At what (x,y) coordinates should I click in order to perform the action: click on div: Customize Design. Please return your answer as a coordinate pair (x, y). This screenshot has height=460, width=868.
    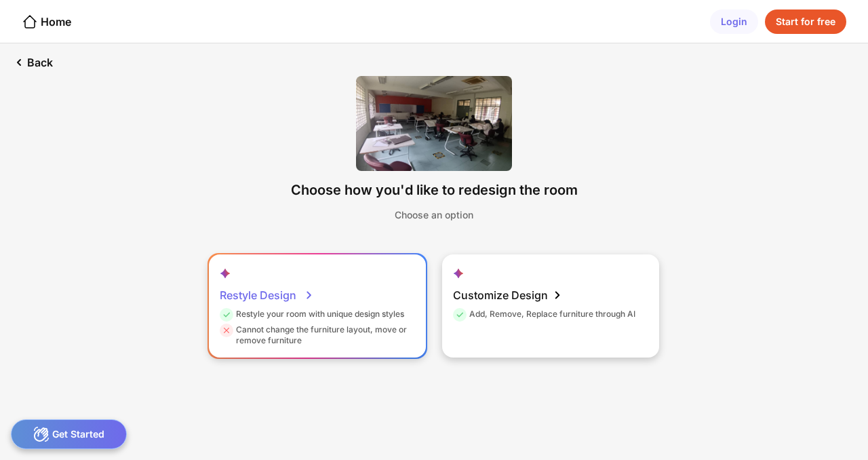
    Looking at the image, I should click on (509, 295).